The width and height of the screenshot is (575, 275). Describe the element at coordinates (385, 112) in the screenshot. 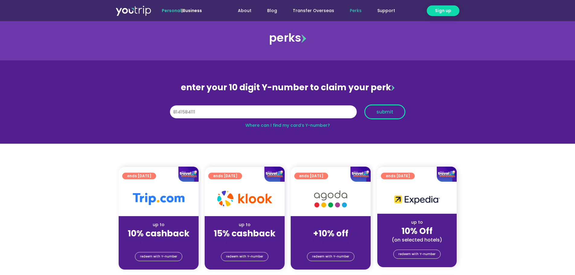

I see `span: submit` at that location.